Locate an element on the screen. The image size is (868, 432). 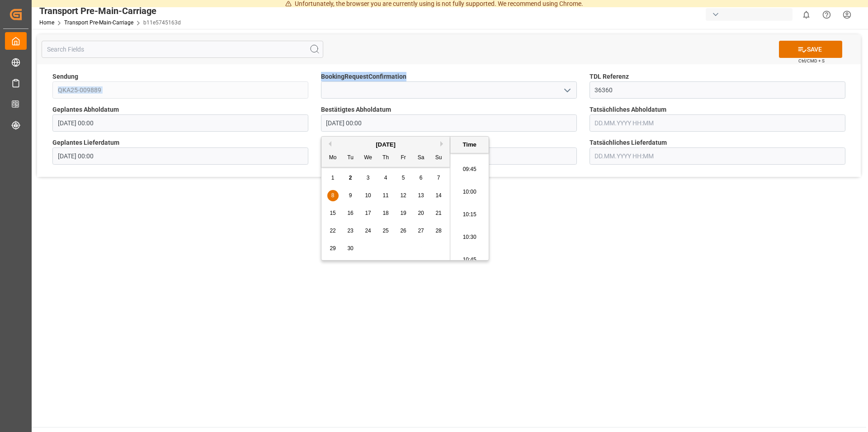
span: Geplantes Abholdatum is located at coordinates (85, 109).